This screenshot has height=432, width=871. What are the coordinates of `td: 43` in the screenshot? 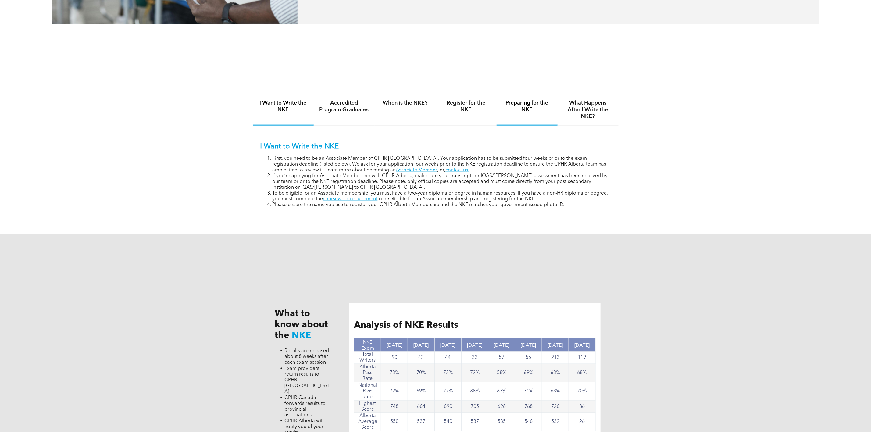 It's located at (421, 358).